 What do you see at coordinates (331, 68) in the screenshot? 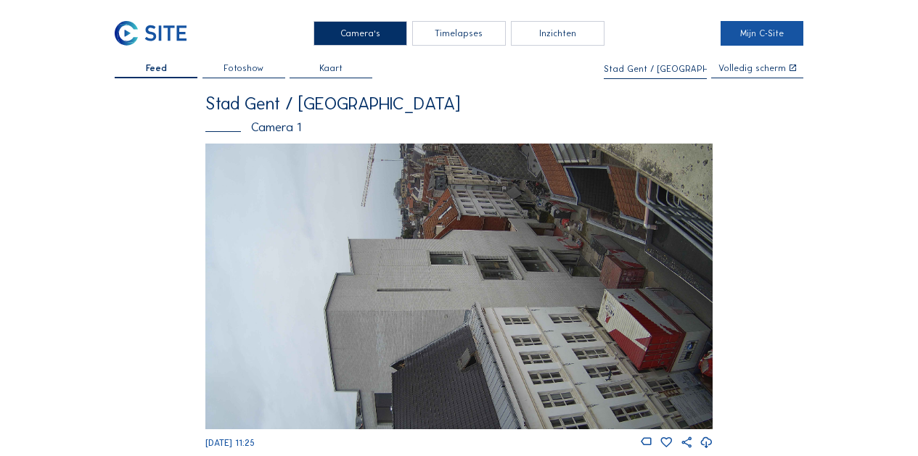
I see `span: Kaart` at bounding box center [331, 68].